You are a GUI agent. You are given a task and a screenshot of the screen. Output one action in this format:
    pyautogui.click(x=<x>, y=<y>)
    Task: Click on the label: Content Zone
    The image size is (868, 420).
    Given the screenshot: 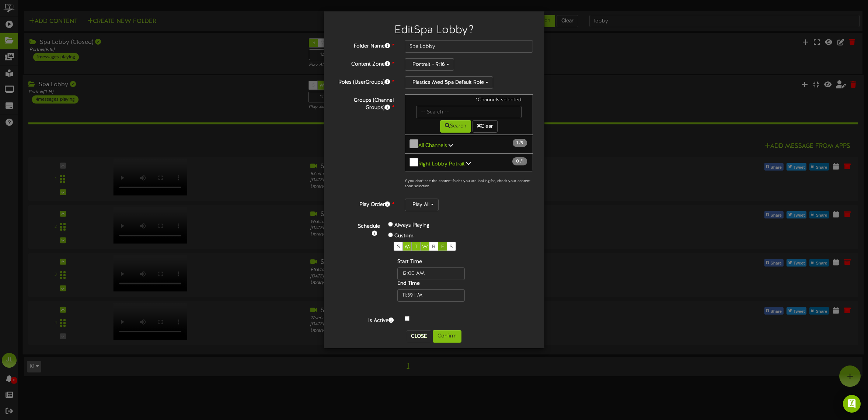 What is the action you would take?
    pyautogui.click(x=364, y=63)
    